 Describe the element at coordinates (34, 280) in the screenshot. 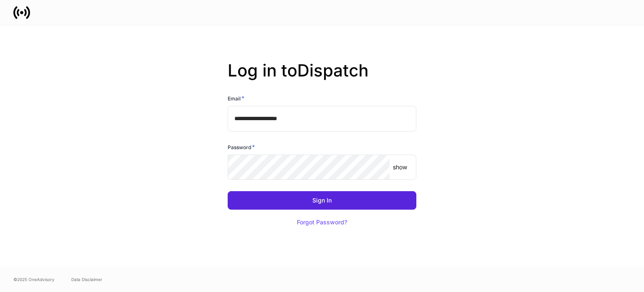

I see `span: © 2025 OneAdvisory` at that location.